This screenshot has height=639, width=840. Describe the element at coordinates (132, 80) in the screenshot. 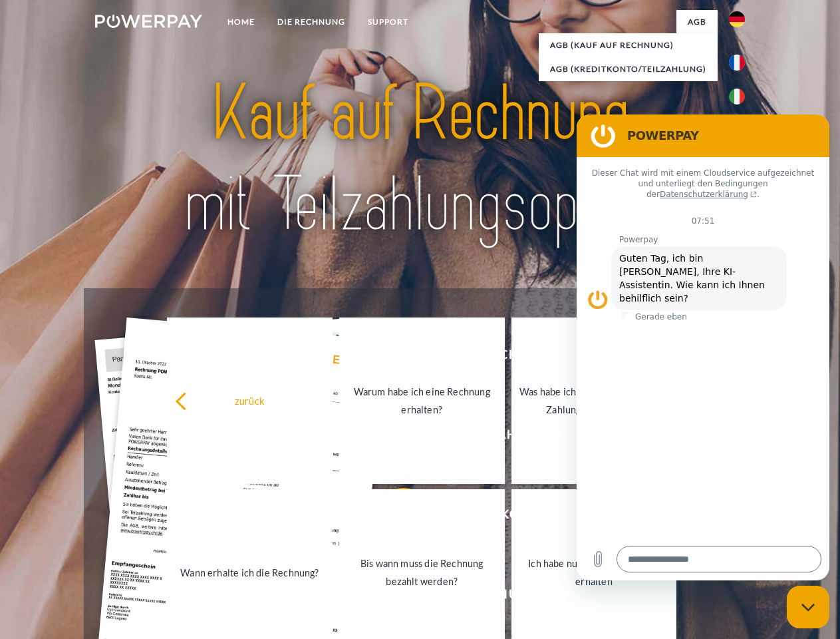

I see `a: Datenschutzerklärung(wird in einer neuen Registerkarte geöffnet)` at that location.